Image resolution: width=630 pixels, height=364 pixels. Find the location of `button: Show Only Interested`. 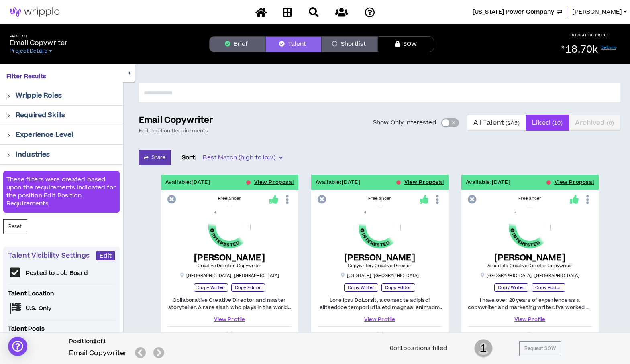

button: Show Only Interested is located at coordinates (450, 123).